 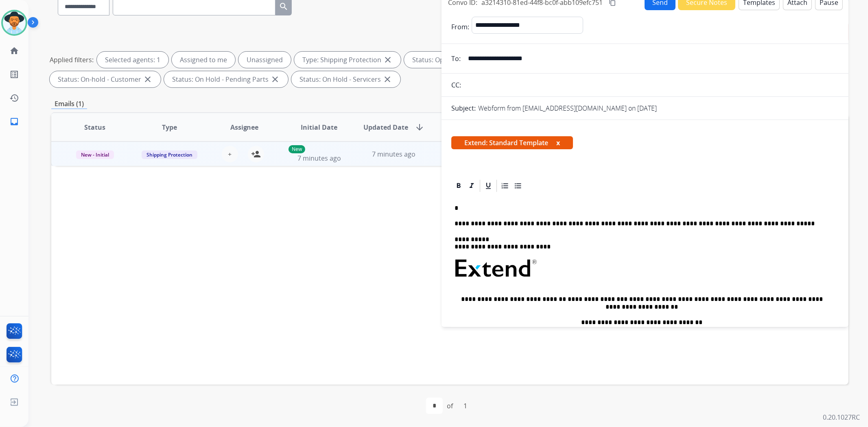 What do you see at coordinates (455, 58) in the screenshot?
I see `p: To:` at bounding box center [455, 58].